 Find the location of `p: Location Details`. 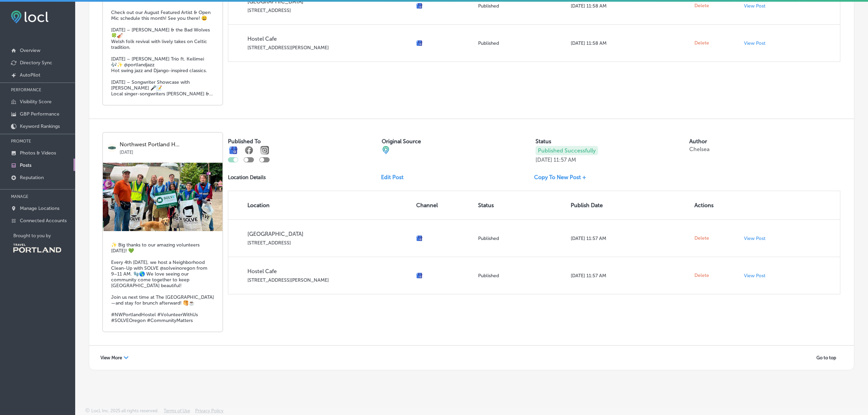

p: Location Details is located at coordinates (246, 177).